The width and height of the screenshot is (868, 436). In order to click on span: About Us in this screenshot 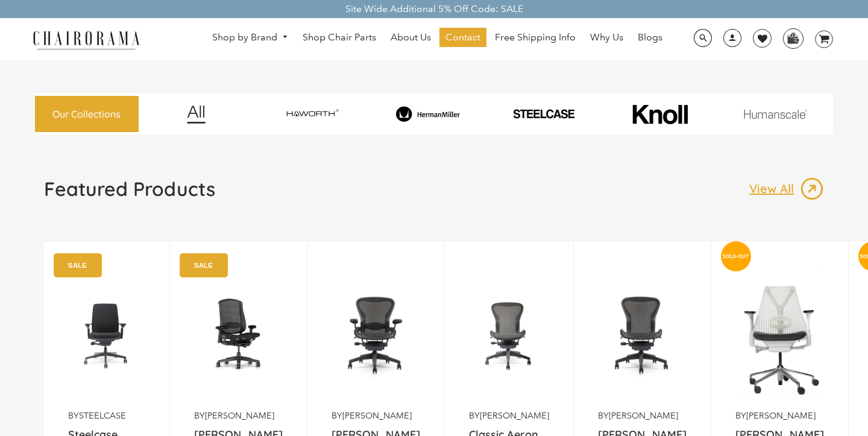, I will do `click(410, 37)`.